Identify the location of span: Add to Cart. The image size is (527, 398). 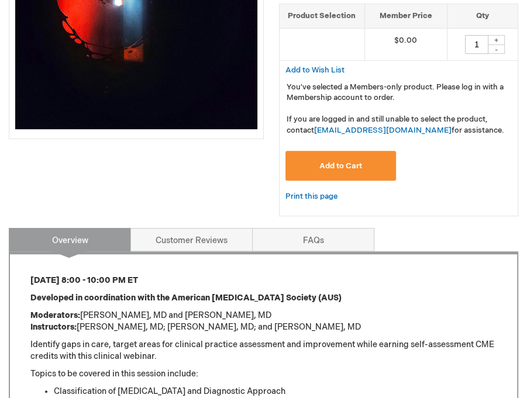
(340, 166).